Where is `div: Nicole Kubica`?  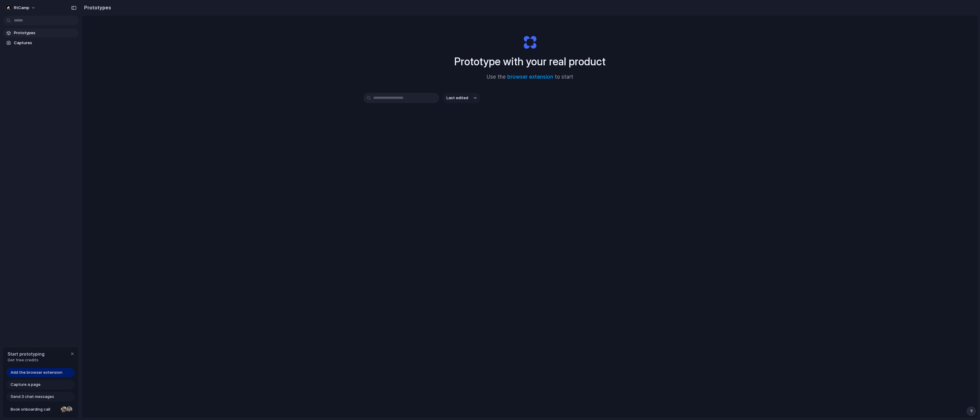
div: Nicole Kubica is located at coordinates (64, 410).